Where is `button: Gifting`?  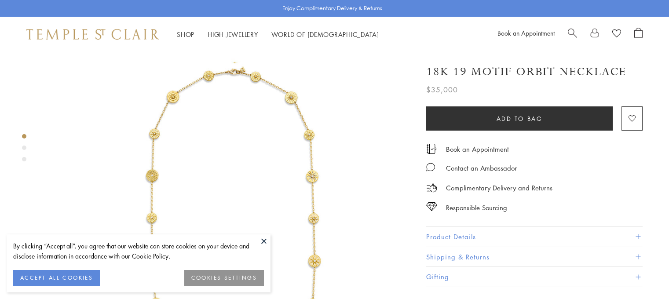 button: Gifting is located at coordinates (534, 277).